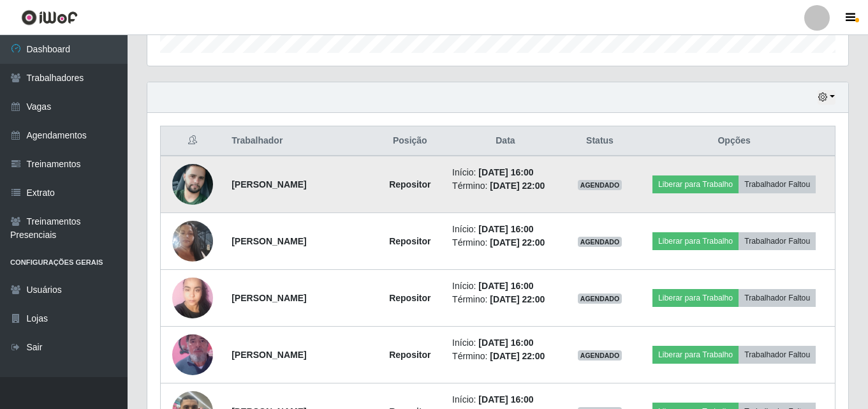  Describe the element at coordinates (193, 297) in the screenshot. I see `img: 1750798204685.jpeg` at that location.